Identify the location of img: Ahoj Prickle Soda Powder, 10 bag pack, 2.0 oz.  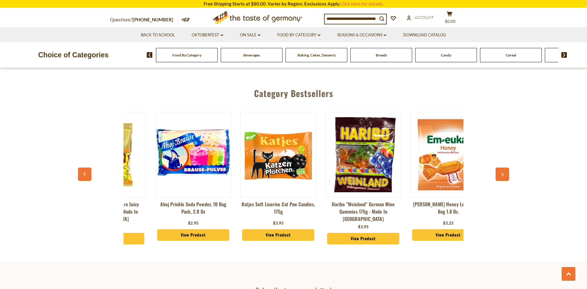
(193, 155).